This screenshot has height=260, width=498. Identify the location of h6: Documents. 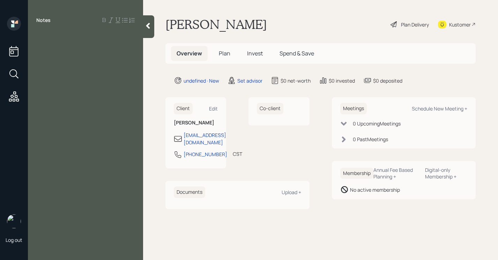
(190, 192).